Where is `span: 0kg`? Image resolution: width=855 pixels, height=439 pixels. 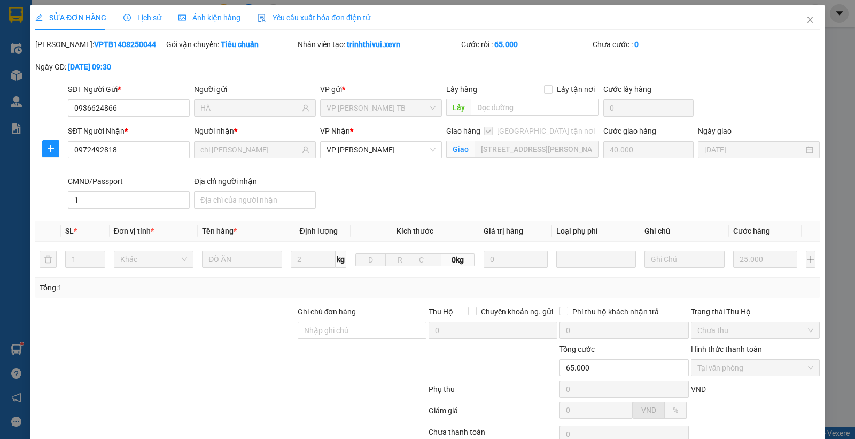
span: 0kg is located at coordinates (458, 260).